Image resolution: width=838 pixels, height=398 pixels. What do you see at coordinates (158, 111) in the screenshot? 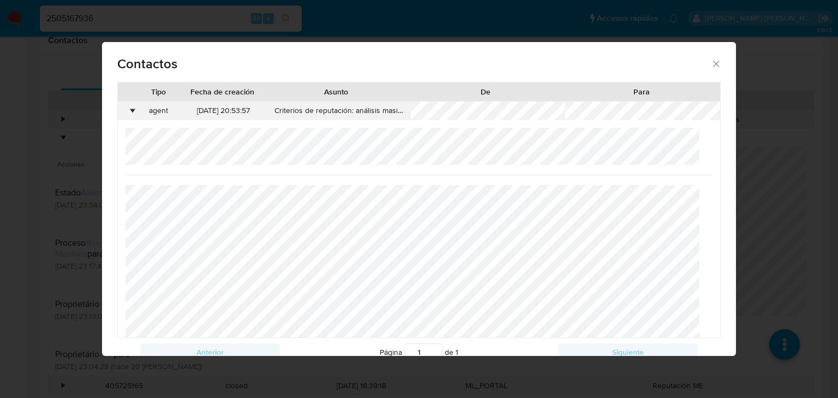
I see `div: agent` at bounding box center [158, 111].